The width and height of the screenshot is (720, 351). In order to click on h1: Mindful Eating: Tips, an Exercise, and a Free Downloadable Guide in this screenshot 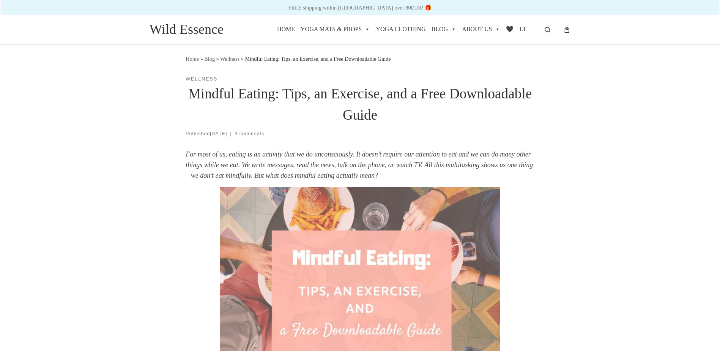, I will do `click(360, 104)`.